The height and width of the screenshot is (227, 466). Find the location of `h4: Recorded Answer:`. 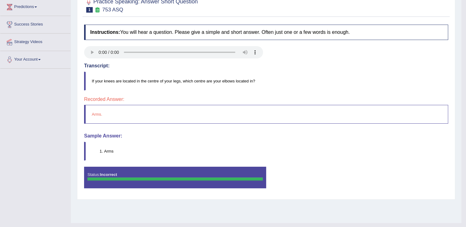

h4: Recorded Answer: is located at coordinates (266, 99).